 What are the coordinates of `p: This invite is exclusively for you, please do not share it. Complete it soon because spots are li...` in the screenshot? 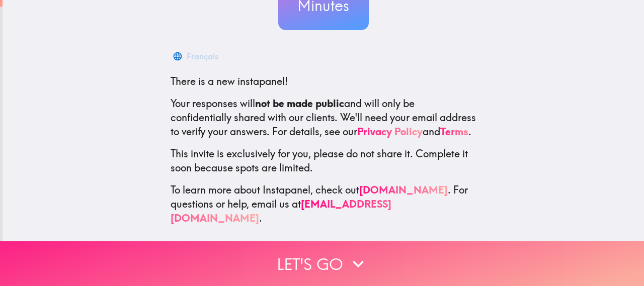 It's located at (323, 161).